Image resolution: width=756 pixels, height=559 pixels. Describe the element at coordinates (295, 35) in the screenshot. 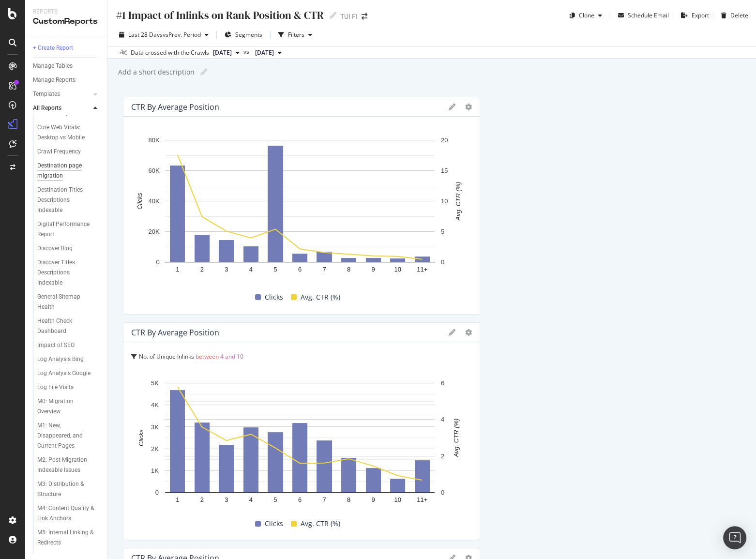

I see `button: Filters` at that location.